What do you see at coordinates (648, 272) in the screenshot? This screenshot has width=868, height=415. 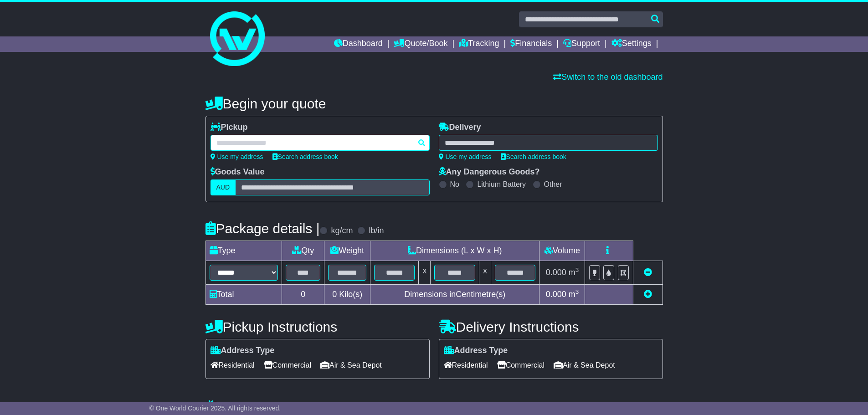 I see `a: Remove this item` at bounding box center [648, 272].